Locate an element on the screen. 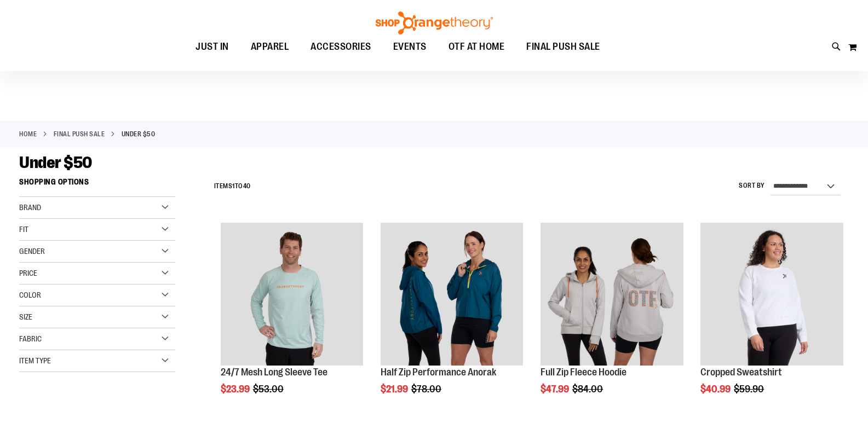  img: Shop Orangetheory is located at coordinates (434, 23).